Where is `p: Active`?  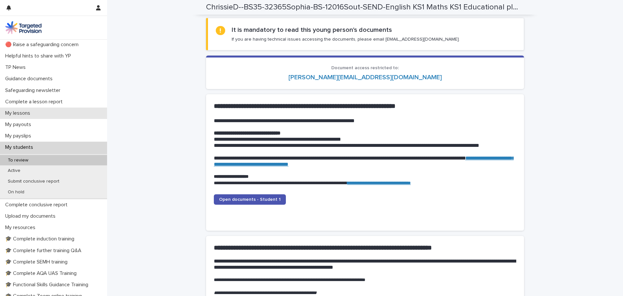 p: Active is located at coordinates (14, 170).